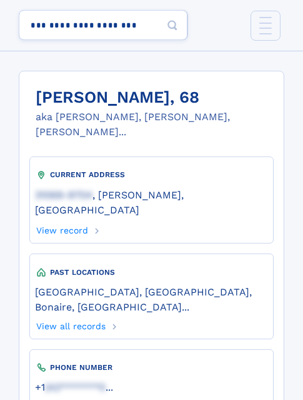 This screenshot has height=400, width=303. What do you see at coordinates (61, 228) in the screenshot?
I see `a: View record` at bounding box center [61, 228].